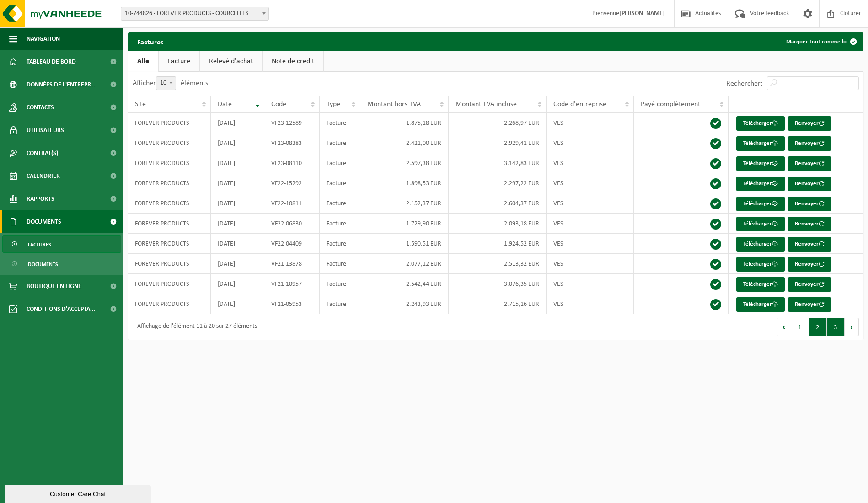 The width and height of the screenshot is (868, 503). Describe the element at coordinates (141, 104) in the screenshot. I see `span: Site` at that location.